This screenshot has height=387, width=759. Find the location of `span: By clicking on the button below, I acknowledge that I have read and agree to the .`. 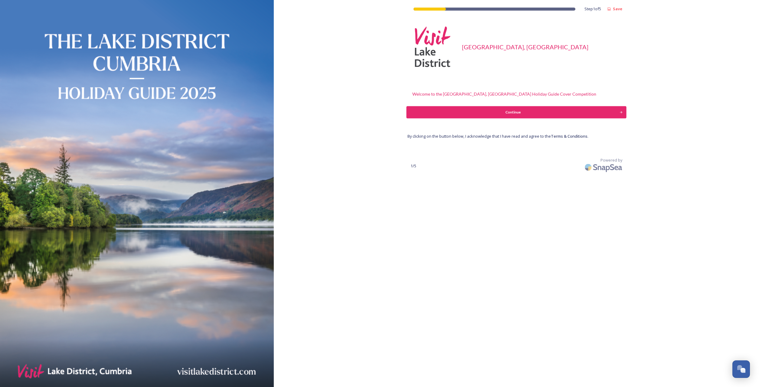

span: By clicking on the button below, I acknowledge that I have read and agree to the . is located at coordinates (498, 136).